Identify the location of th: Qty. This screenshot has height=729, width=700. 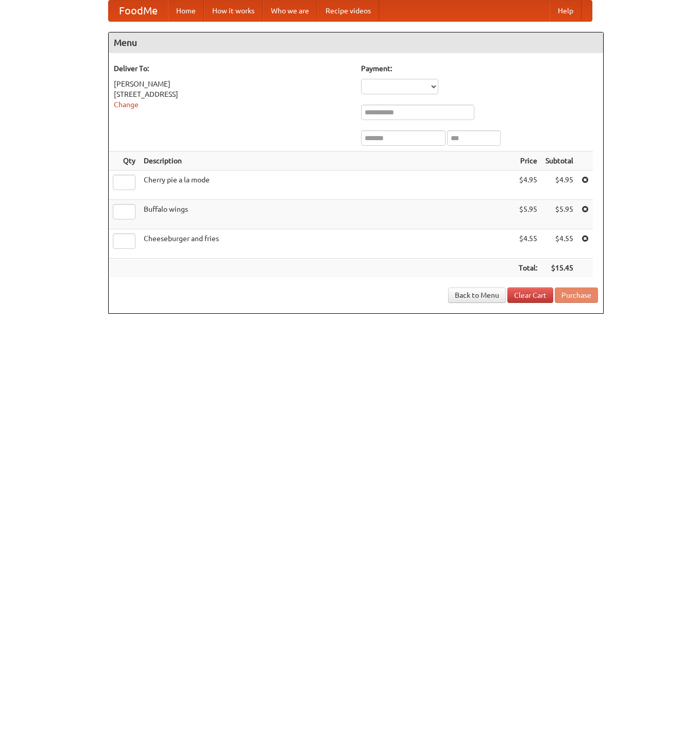
(124, 161).